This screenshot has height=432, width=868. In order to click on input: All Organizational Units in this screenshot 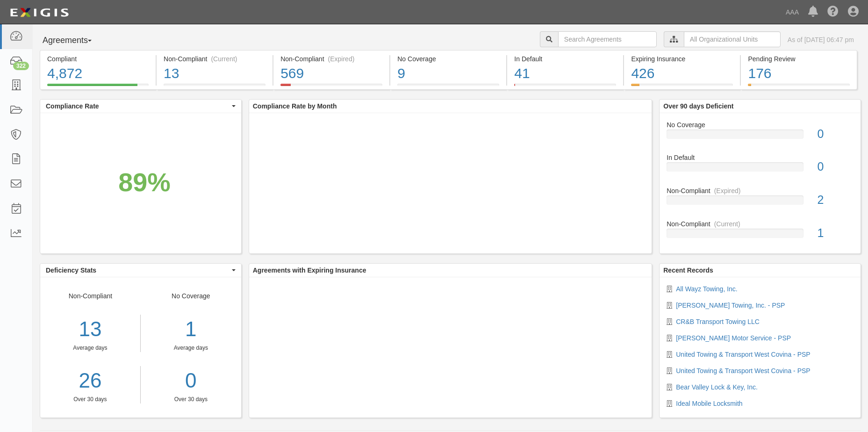, I will do `click(732, 39)`.